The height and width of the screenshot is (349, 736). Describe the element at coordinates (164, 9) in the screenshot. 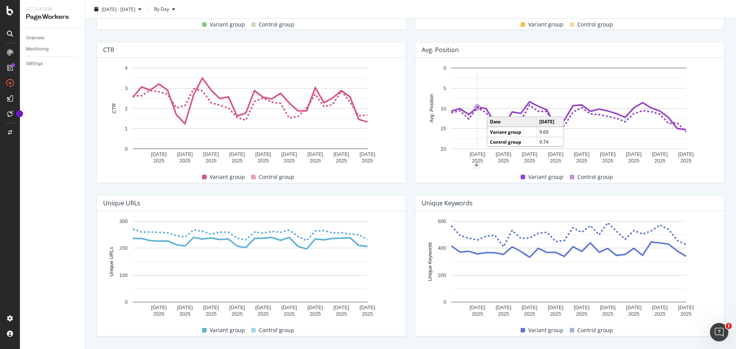

I see `button: By Day` at that location.